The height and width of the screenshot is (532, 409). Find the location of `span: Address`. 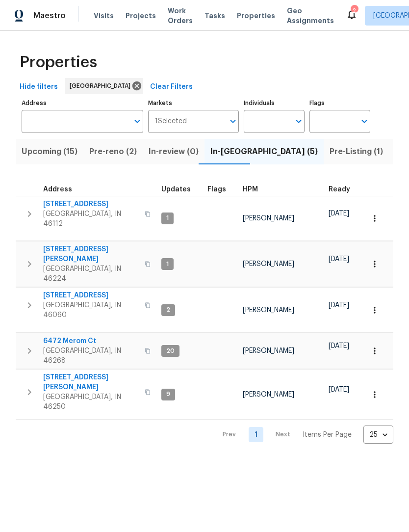

span: Address is located at coordinates (57, 190).